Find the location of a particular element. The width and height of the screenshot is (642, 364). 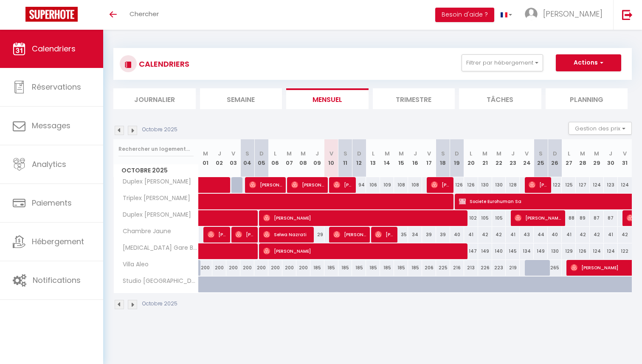

span: Notifications is located at coordinates (57, 280).